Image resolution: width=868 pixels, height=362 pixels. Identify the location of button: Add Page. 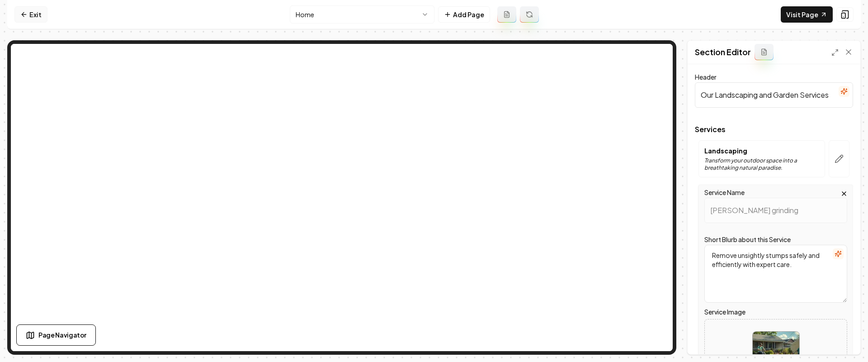
(464, 15).